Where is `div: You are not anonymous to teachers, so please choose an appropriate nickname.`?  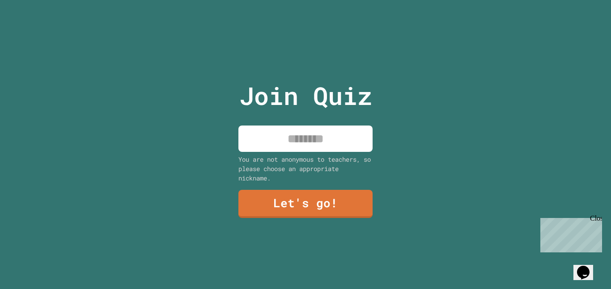
div: You are not anonymous to teachers, so please choose an appropriate nickname. is located at coordinates (305, 169).